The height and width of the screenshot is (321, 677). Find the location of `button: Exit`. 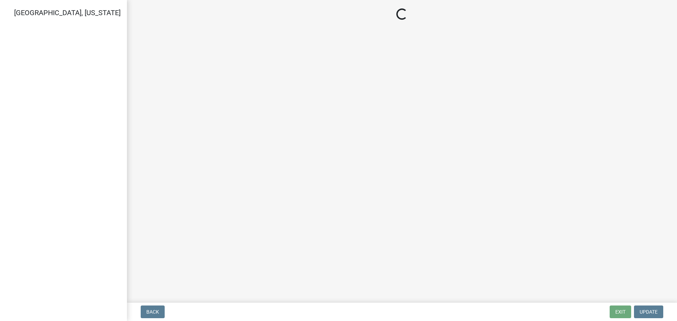

button: Exit is located at coordinates (620, 312).